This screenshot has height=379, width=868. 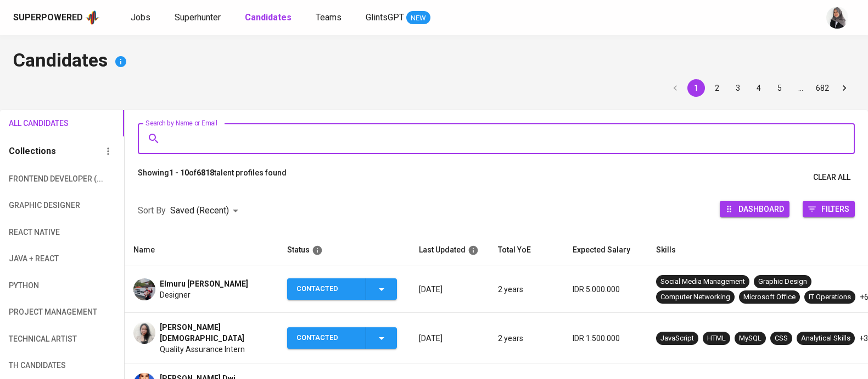 What do you see at coordinates (38, 123) in the screenshot?
I see `span: All Candidates` at bounding box center [38, 123].